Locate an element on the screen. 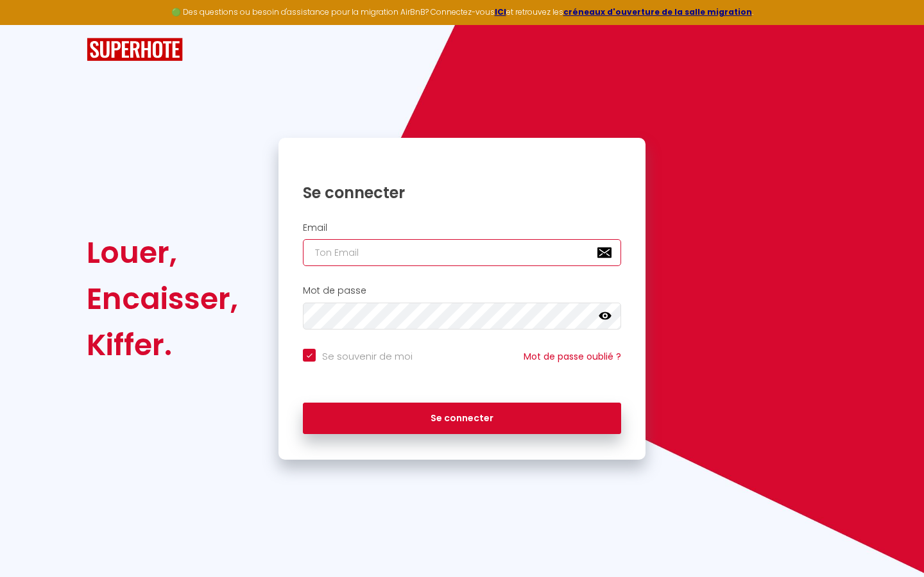 This screenshot has height=577, width=924. div: Encaisser, is located at coordinates (162, 299).